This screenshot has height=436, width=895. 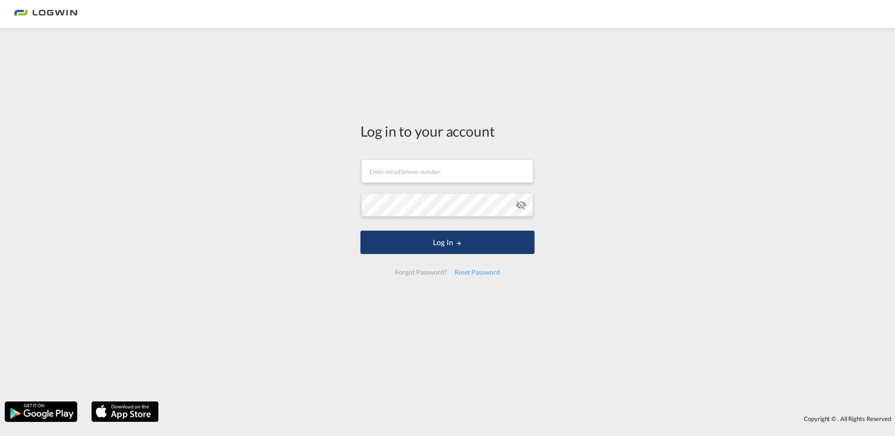 What do you see at coordinates (477, 272) in the screenshot?
I see `div: Reset Password` at bounding box center [477, 272].